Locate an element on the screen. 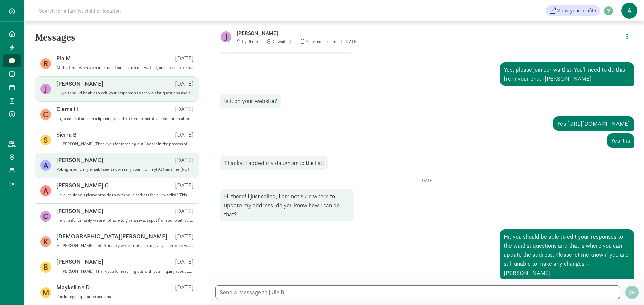 The width and height of the screenshot is (644, 305). p: Maykelline D is located at coordinates (73, 288).